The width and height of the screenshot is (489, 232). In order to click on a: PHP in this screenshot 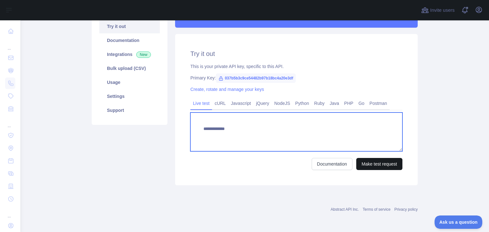, I will do `click(349, 103)`.